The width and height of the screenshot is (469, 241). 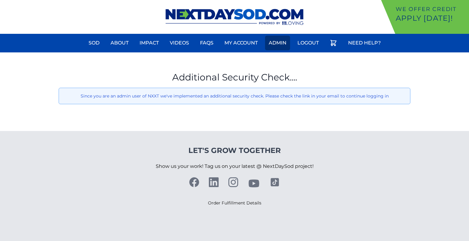 What do you see at coordinates (234, 151) in the screenshot?
I see `h4: Let's Grow Together` at bounding box center [234, 151].